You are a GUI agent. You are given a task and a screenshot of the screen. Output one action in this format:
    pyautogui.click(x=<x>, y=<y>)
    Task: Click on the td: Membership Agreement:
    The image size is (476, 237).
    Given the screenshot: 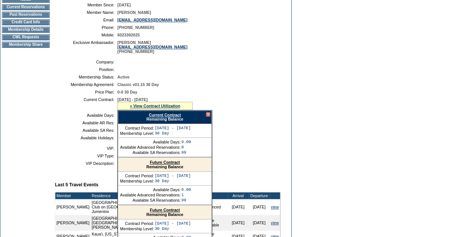 What is the action you would take?
    pyautogui.click(x=86, y=85)
    